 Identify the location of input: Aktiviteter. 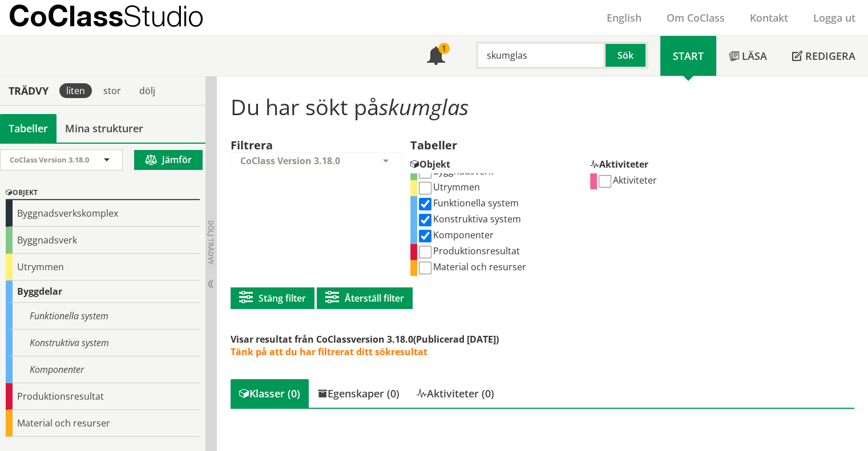
(605, 181).